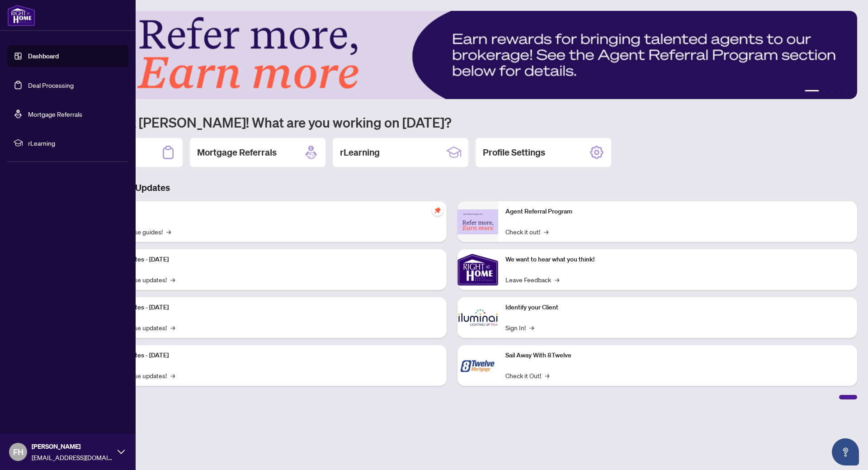 This screenshot has height=470, width=868. I want to click on p: Sail Away With 8Twelve, so click(678, 356).